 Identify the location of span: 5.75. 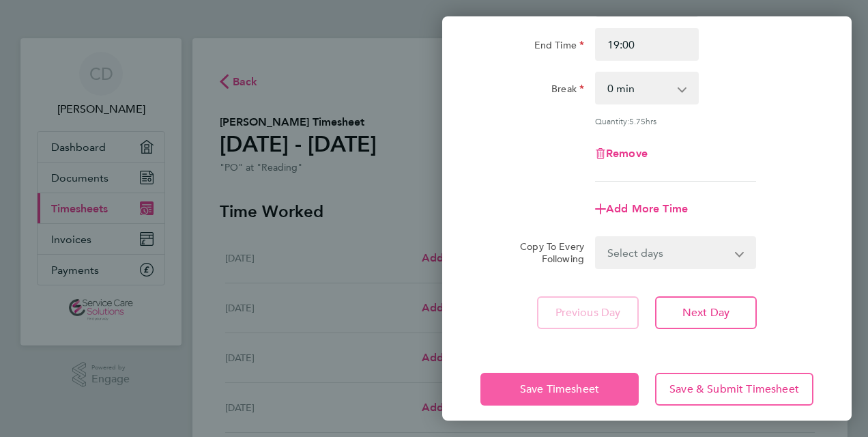
(638, 121).